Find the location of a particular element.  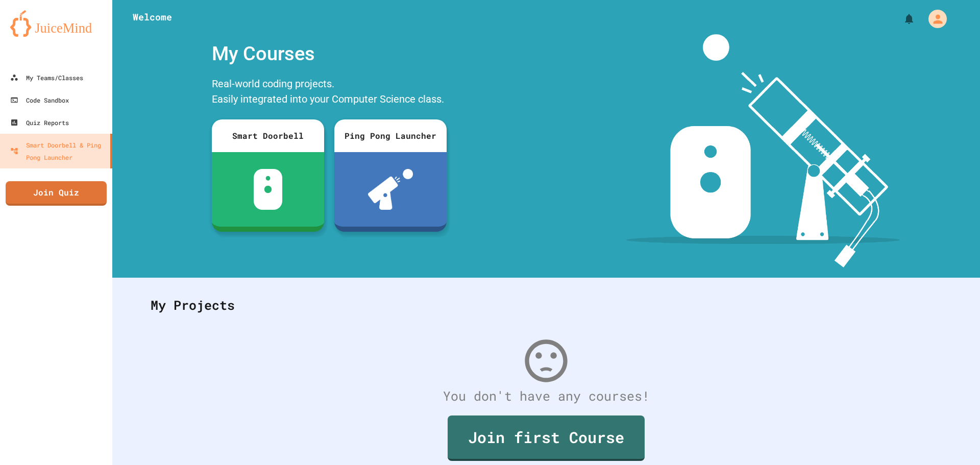

div: Real-world coding projects. Easily integrated into your Computer Science class. is located at coordinates (329, 93).